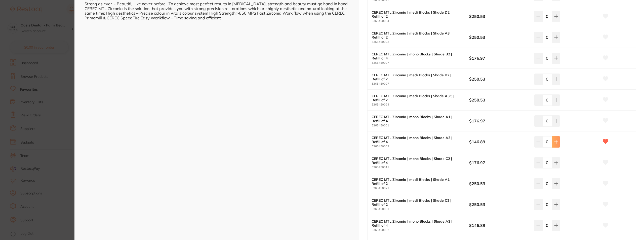 The height and width of the screenshot is (240, 644). I want to click on b: CEREC MTL Zirconia | mono Blocks | Shade A3 | Refill of 4, so click(415, 140).